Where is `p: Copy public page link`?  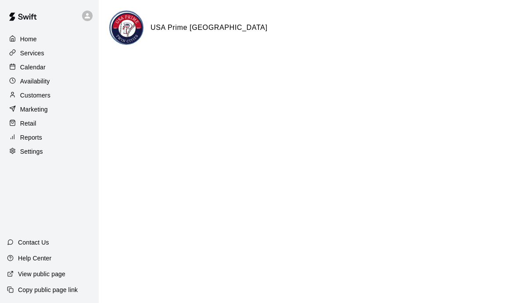
p: Copy public page link is located at coordinates (48, 290).